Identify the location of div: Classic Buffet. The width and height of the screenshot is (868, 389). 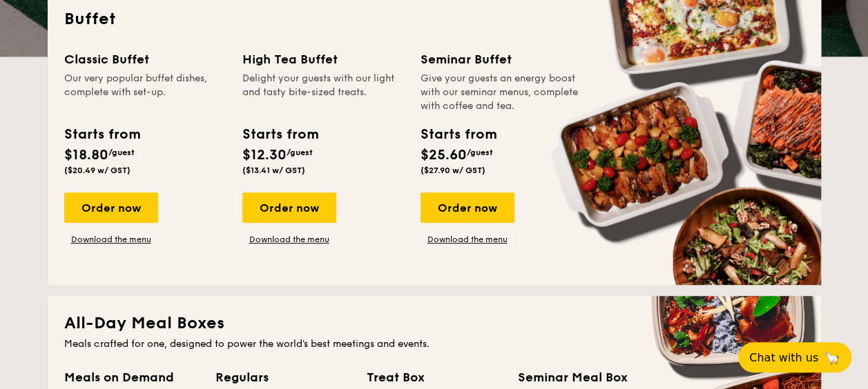
(145, 59).